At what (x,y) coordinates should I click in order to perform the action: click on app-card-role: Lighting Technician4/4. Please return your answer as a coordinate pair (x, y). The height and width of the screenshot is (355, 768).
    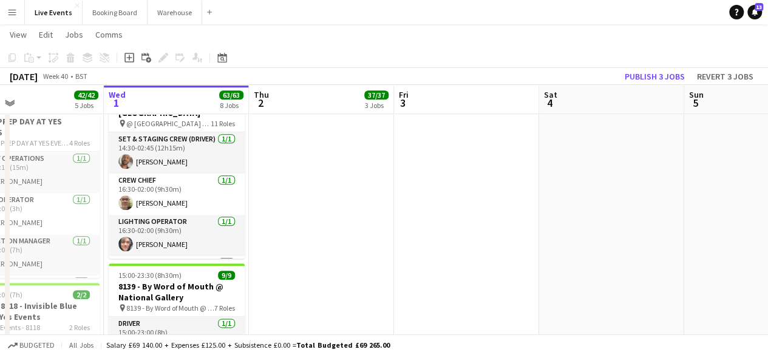
    Looking at the image, I should click on (177, 303).